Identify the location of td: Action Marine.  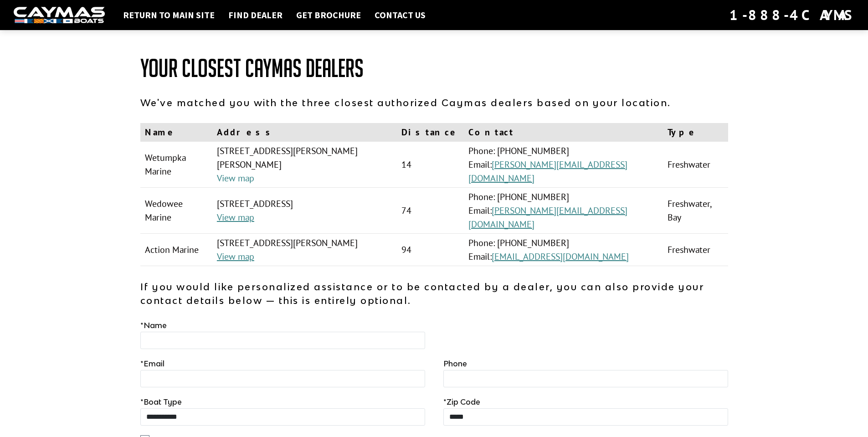
(176, 250).